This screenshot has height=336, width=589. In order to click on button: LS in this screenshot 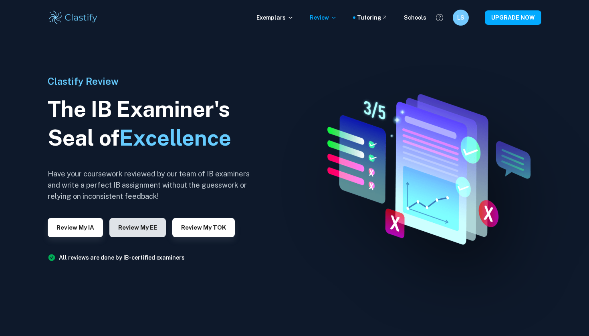, I will do `click(461, 18)`.